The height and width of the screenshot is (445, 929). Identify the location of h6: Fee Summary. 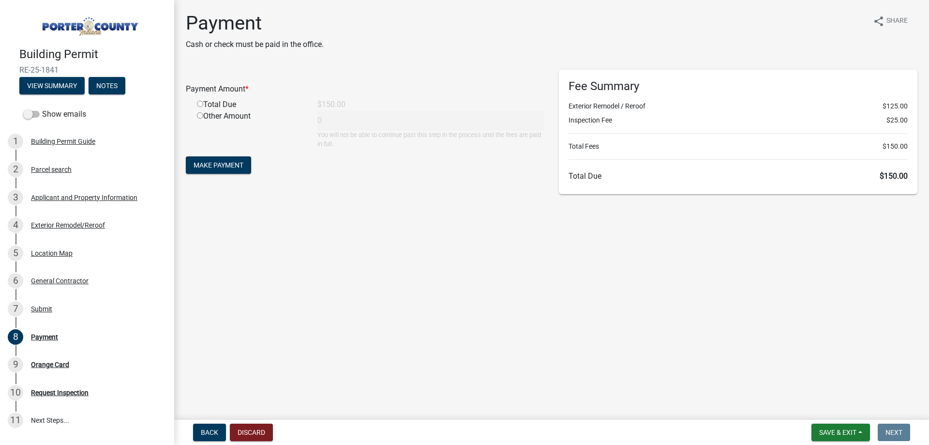
(738, 86).